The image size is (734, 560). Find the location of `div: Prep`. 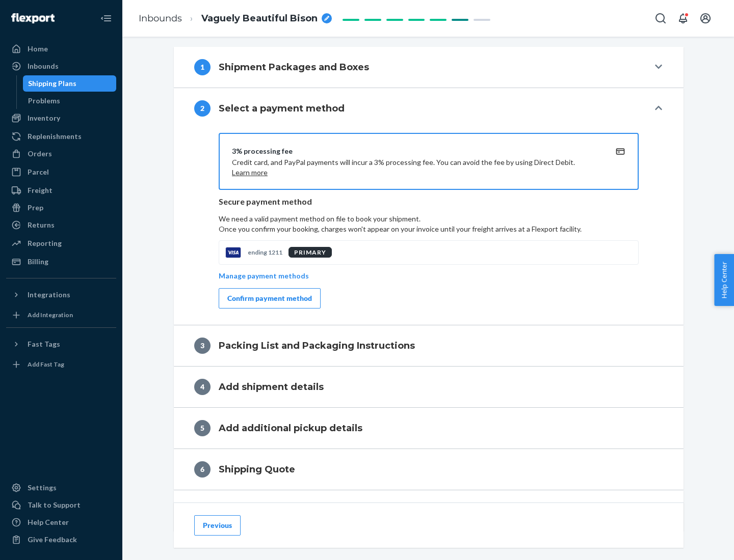

div: Prep is located at coordinates (35, 208).